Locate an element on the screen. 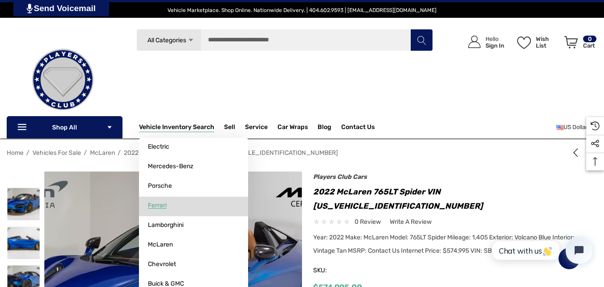  a: Players Club Cars is located at coordinates (340, 177).